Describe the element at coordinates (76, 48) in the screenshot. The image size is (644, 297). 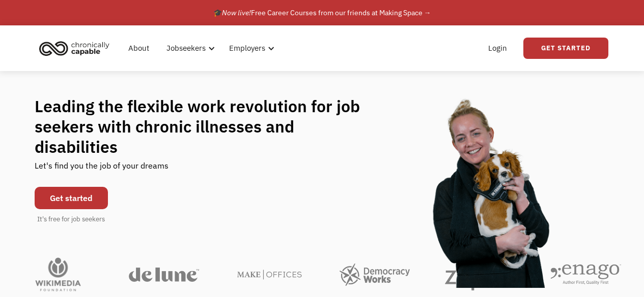
I see `a: home` at that location.